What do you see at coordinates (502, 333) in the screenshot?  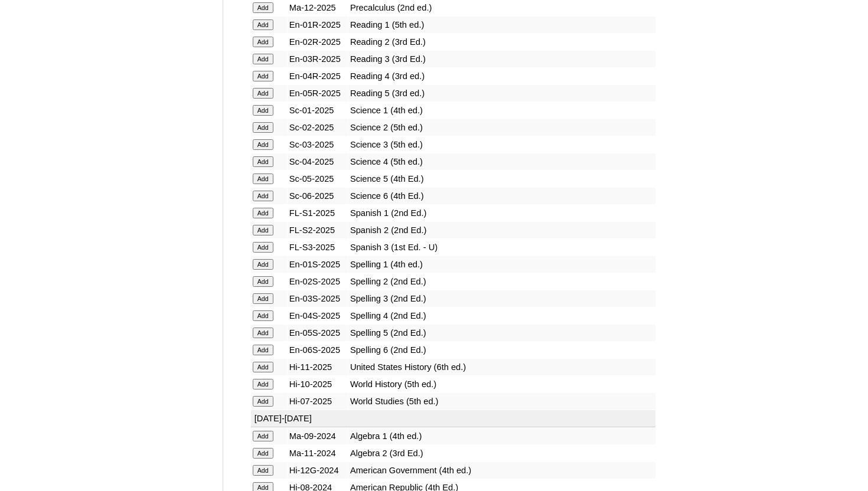 I see `td: Spelling 5 (2nd Ed.)` at bounding box center [502, 333].